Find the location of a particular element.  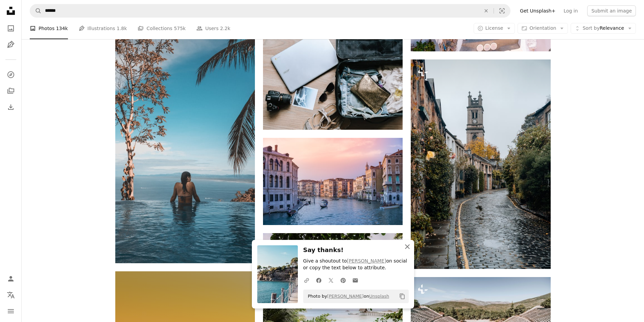

a: Unsplash is located at coordinates (379, 296).